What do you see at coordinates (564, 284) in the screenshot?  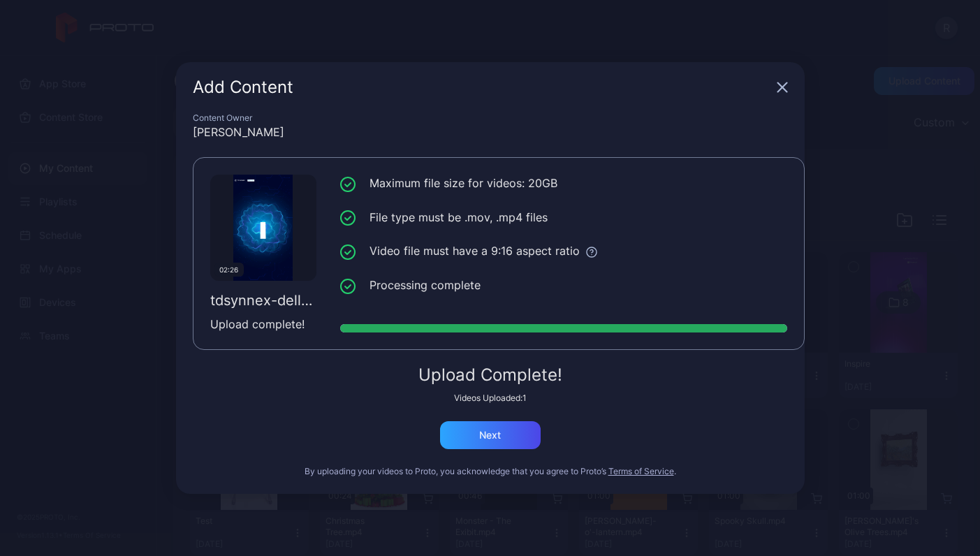 I see `li: Processing complete` at bounding box center [564, 284].